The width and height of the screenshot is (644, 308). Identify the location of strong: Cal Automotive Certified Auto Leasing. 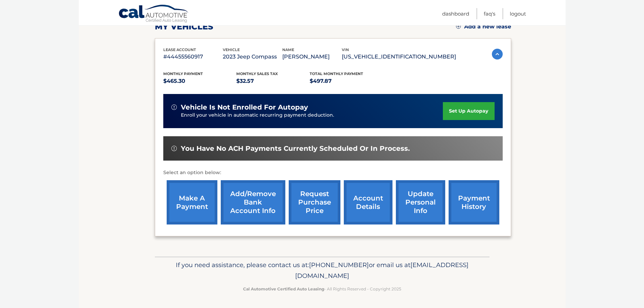
(284, 289).